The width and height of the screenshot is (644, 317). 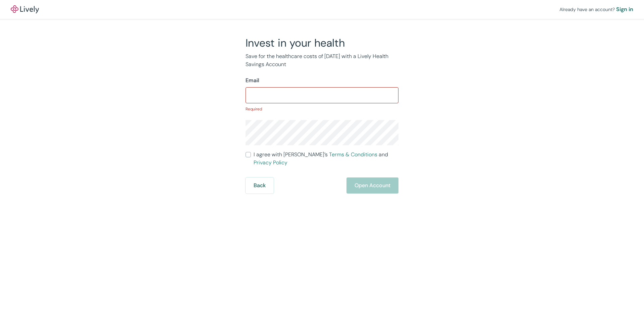 What do you see at coordinates (25, 9) in the screenshot?
I see `a: LivelyLively` at bounding box center [25, 9].